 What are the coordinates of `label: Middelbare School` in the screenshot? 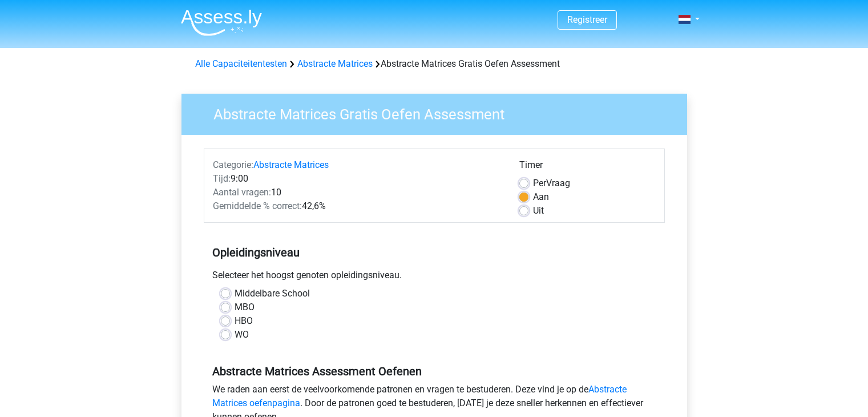 It's located at (272, 293).